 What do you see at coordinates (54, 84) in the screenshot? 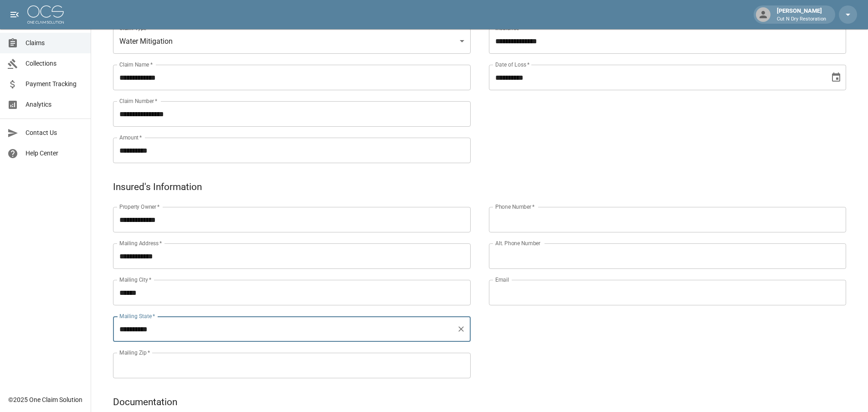
I see `span: Payment Tracking` at bounding box center [54, 84].